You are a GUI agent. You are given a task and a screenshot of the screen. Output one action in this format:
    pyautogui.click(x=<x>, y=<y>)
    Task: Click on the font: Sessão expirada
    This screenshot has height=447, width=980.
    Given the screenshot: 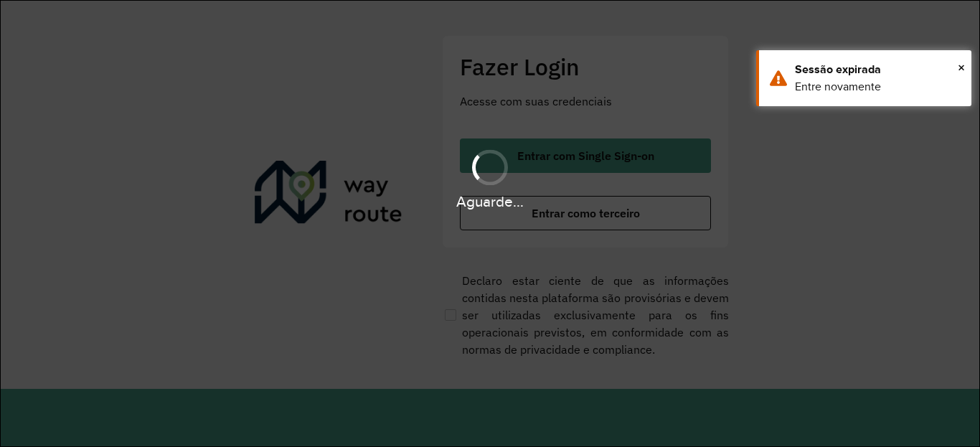 What is the action you would take?
    pyautogui.click(x=838, y=69)
    